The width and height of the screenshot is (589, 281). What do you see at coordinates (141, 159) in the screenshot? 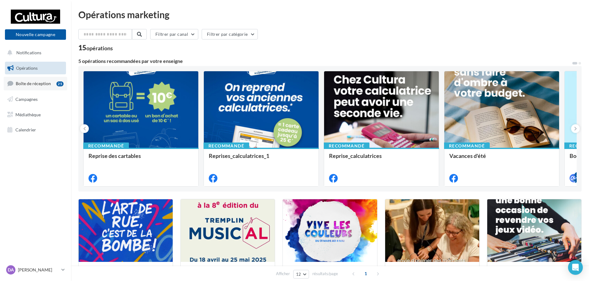
I see `div: Reprise des cartables` at bounding box center [141, 159].